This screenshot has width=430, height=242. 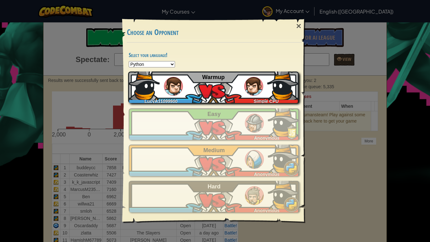 What do you see at coordinates (213, 77) in the screenshot?
I see `span: Warmup` at bounding box center [213, 77].